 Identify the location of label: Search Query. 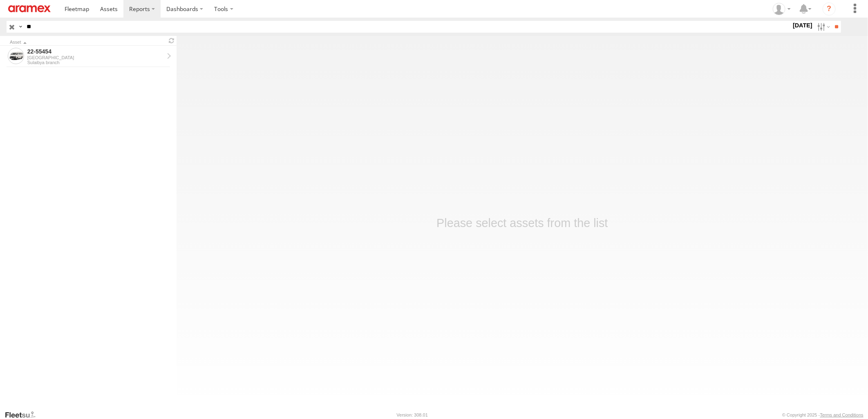
(20, 26).